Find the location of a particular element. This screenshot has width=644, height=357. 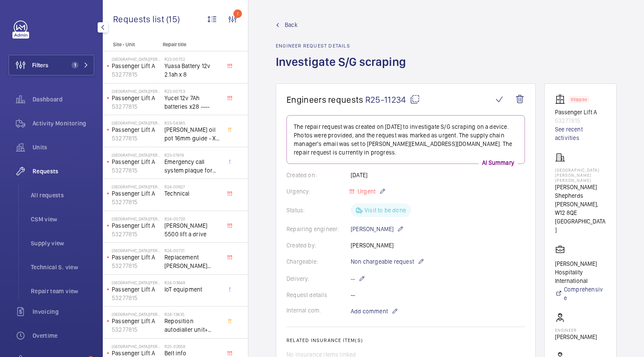

h2: Related insurance item(s) is located at coordinates (406, 340).